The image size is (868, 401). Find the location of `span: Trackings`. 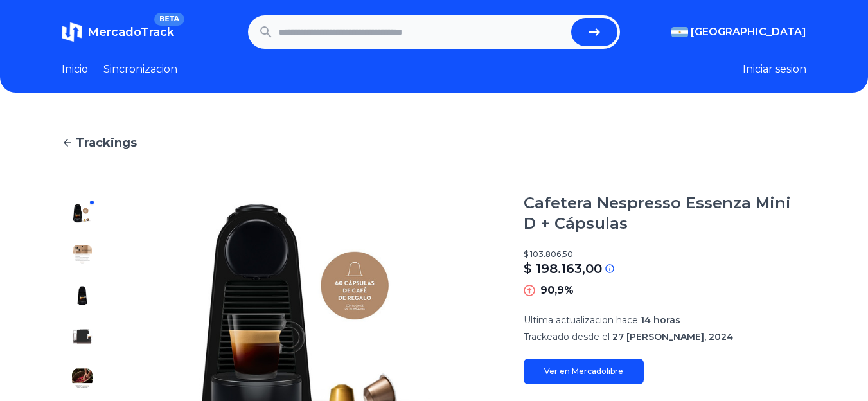

span: Trackings is located at coordinates (106, 143).